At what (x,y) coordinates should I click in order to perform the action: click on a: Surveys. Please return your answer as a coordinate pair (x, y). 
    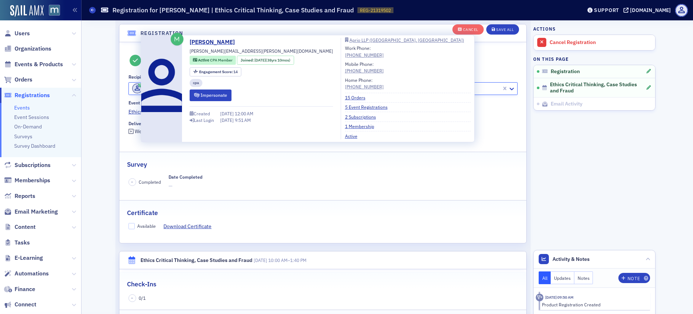
    Looking at the image, I should click on (23, 136).